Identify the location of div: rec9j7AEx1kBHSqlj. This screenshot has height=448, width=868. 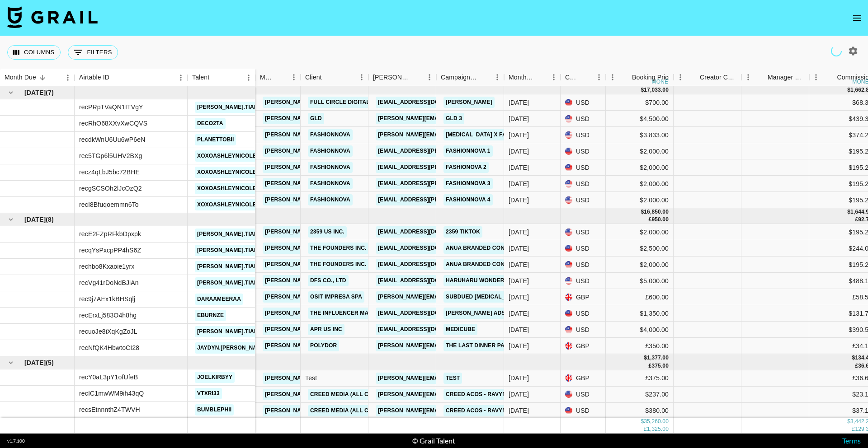
(107, 299).